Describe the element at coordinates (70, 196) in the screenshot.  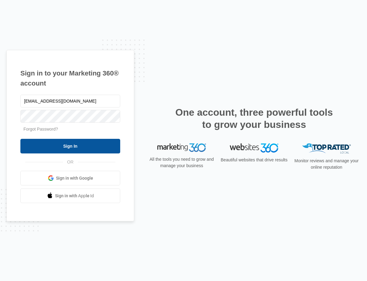
I see `a: Sign in with Apple Id` at that location.